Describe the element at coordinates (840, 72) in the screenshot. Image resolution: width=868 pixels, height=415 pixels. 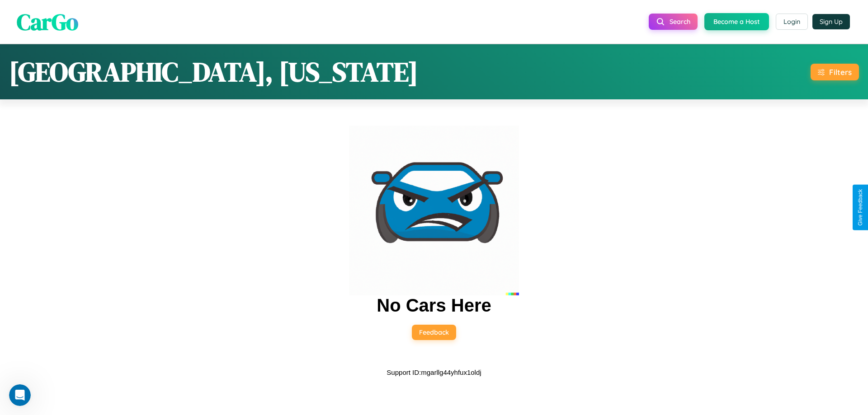
I see `div: Filters` at that location.